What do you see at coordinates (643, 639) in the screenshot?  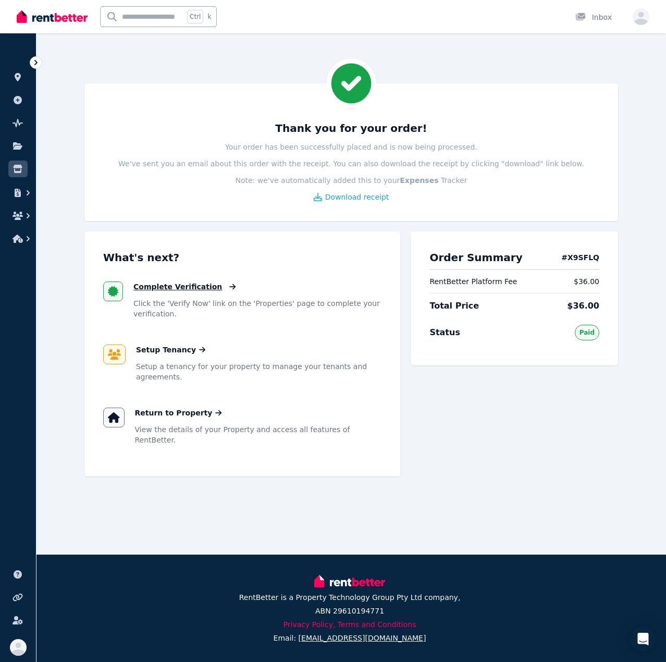 I see `div: Open Intercom Messenger` at bounding box center [643, 639].